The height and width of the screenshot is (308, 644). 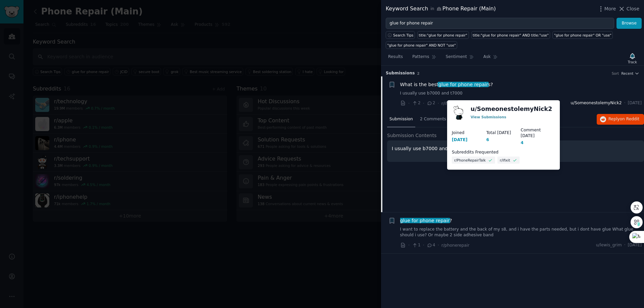 What do you see at coordinates (424, 59) in the screenshot?
I see `a: Patterns` at bounding box center [424, 59].